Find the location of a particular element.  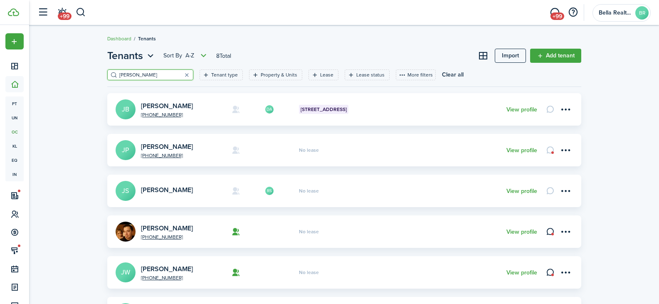

button: Open resource center is located at coordinates (573, 12).